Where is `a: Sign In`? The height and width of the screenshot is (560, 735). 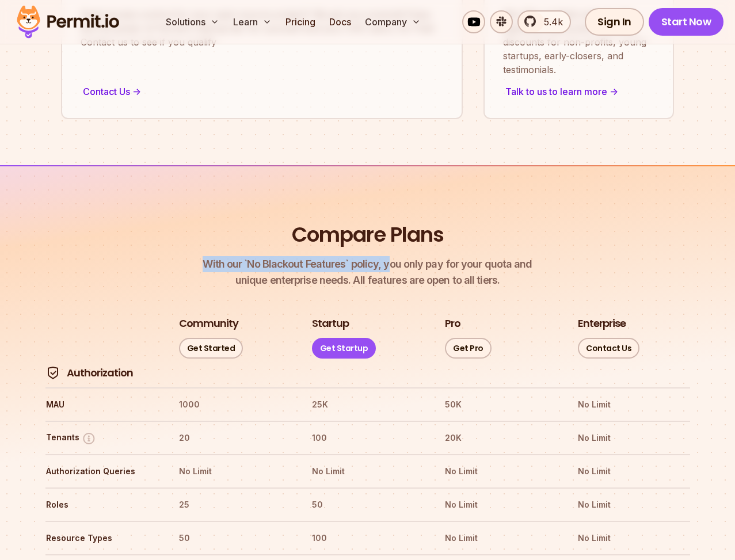 a: Sign In is located at coordinates (615, 22).